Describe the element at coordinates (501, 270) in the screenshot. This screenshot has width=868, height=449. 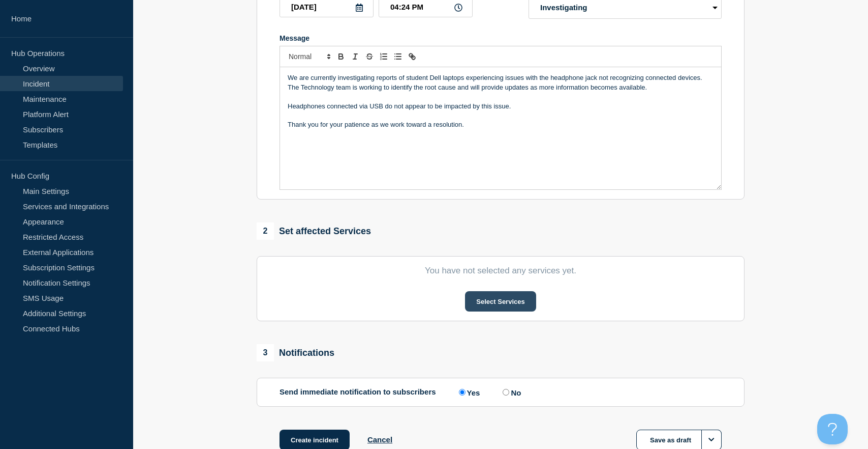
I see `p: You have not selected any services yet.` at that location.